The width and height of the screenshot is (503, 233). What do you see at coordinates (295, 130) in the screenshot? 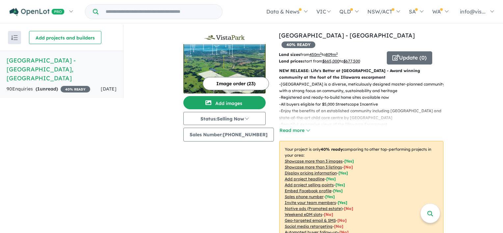
I see `button: Read more` at bounding box center [295, 130].